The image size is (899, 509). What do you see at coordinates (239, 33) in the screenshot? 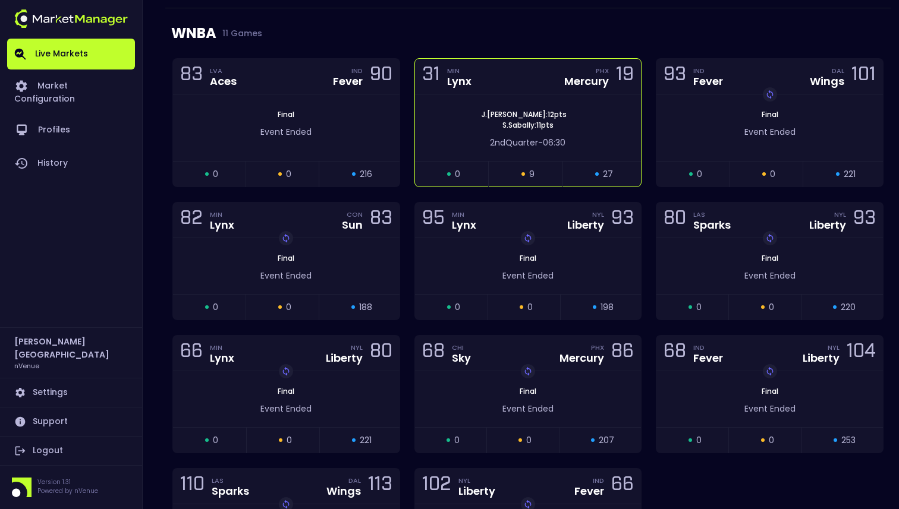
I see `span: 11 Games` at bounding box center [239, 33].